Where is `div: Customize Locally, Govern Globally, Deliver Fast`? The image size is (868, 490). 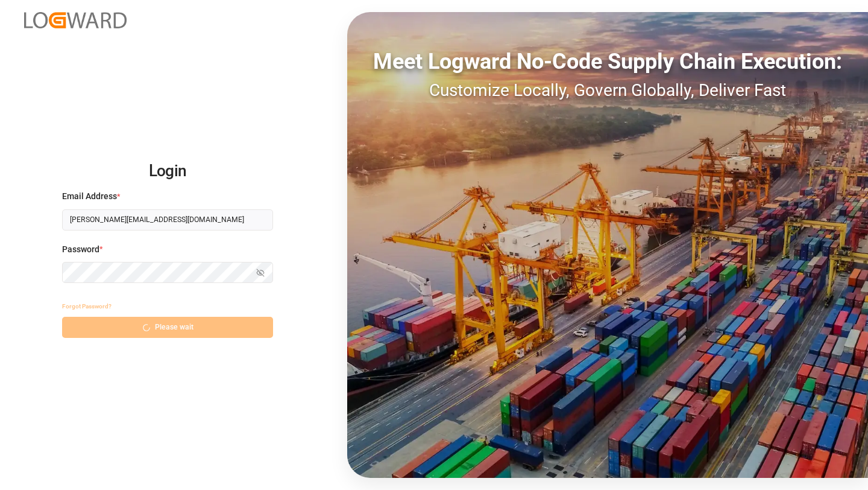
div: Customize Locally, Govern Globally, Deliver Fast is located at coordinates (607, 90).